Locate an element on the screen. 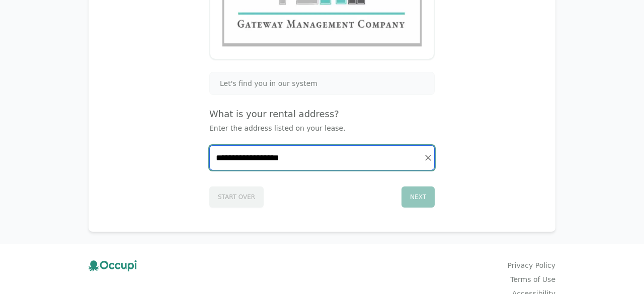 This screenshot has width=644, height=294. span: Let's find you in our system is located at coordinates (269, 83).